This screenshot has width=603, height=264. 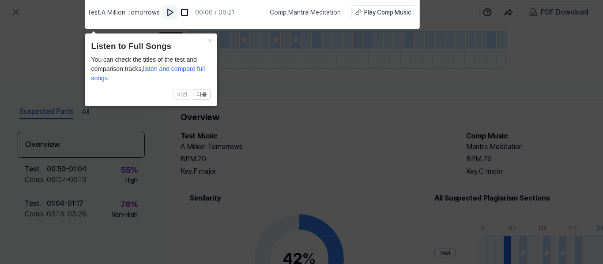 What do you see at coordinates (151, 69) in the screenshot?
I see `div: You can check the titles of the test and comparison tracks,` at bounding box center [151, 69].